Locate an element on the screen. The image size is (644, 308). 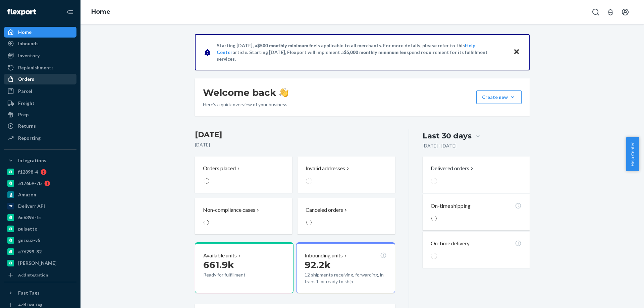
div: 6e639d-fc is located at coordinates (29, 218).